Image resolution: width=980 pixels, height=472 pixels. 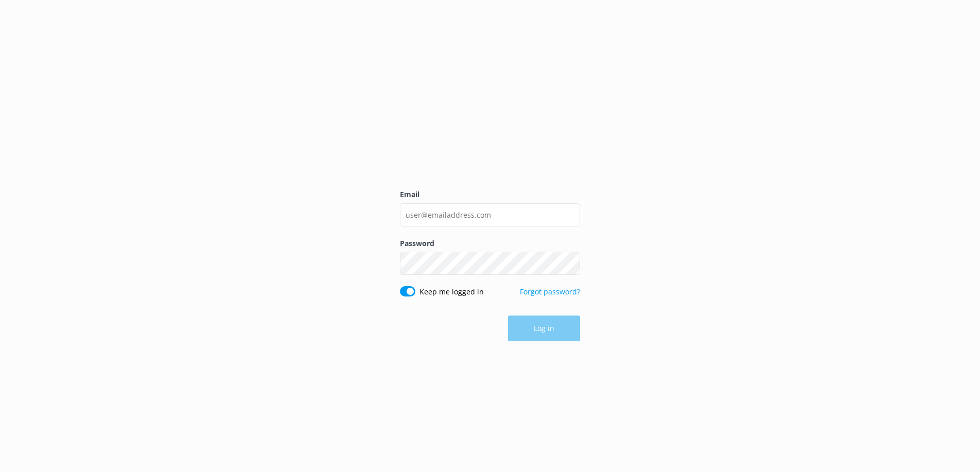 I want to click on label: Email, so click(x=490, y=195).